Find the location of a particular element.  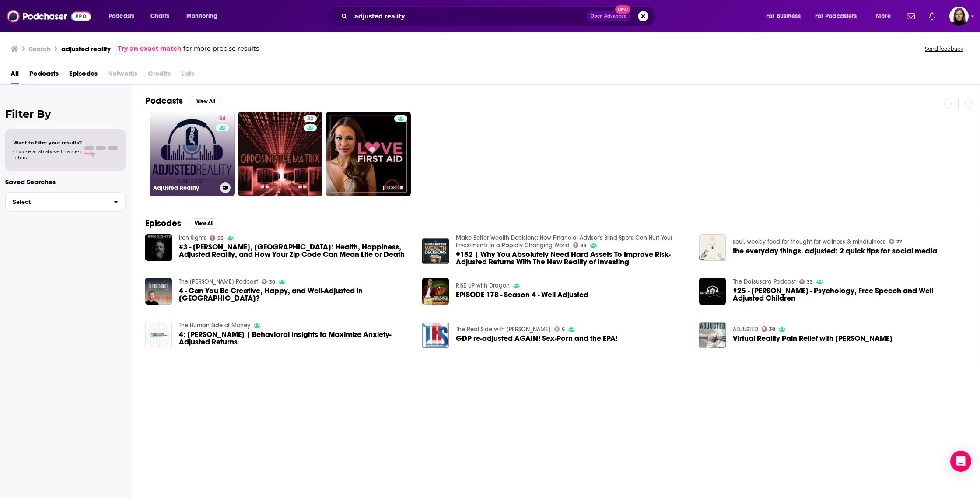

span: for more precise results is located at coordinates (221, 48).